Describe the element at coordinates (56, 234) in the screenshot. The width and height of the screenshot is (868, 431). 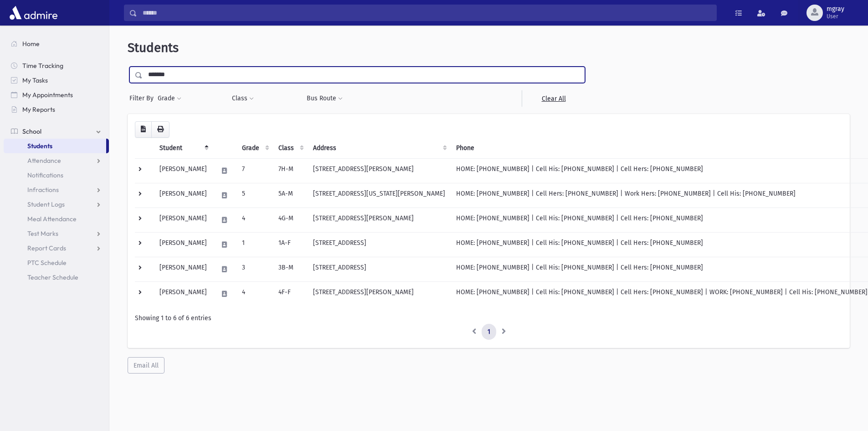
I see `a: Test Marks` at that location.